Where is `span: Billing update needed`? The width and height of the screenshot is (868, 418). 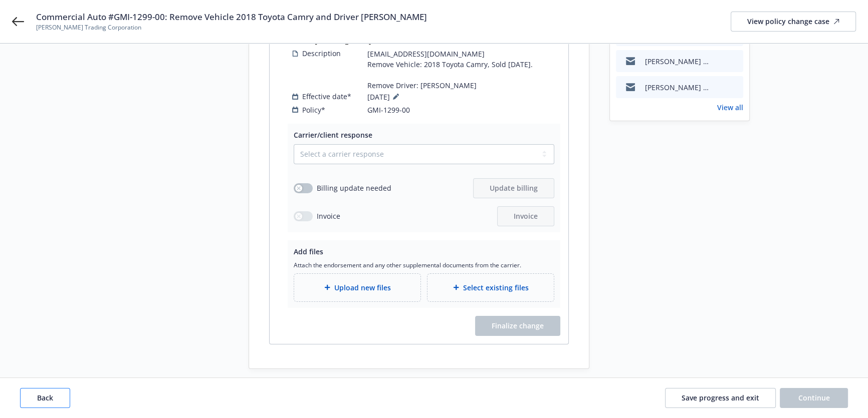 span: Billing update needed is located at coordinates (354, 188).